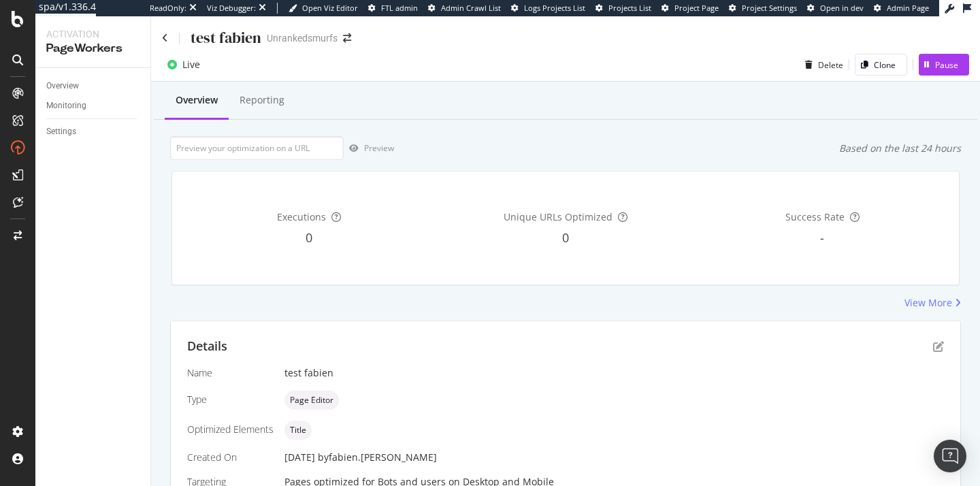  I want to click on span: Project Page, so click(697, 8).